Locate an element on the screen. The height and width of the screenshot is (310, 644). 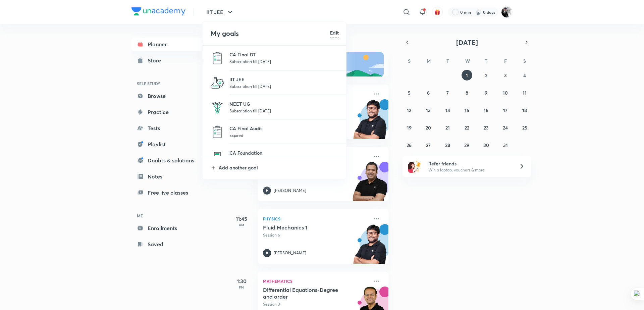
img: IIT JEE is located at coordinates (218, 83).